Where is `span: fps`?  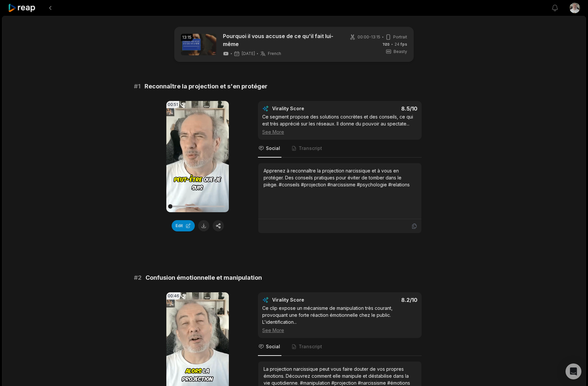 span: fps is located at coordinates (403, 44).